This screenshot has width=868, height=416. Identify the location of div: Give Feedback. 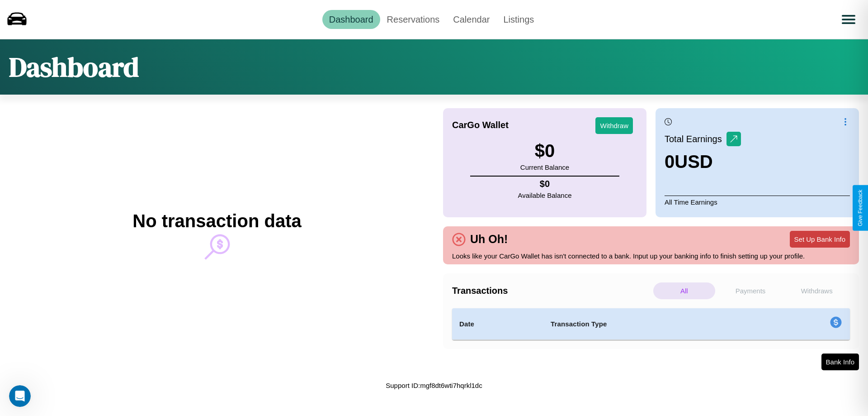
(860, 208).